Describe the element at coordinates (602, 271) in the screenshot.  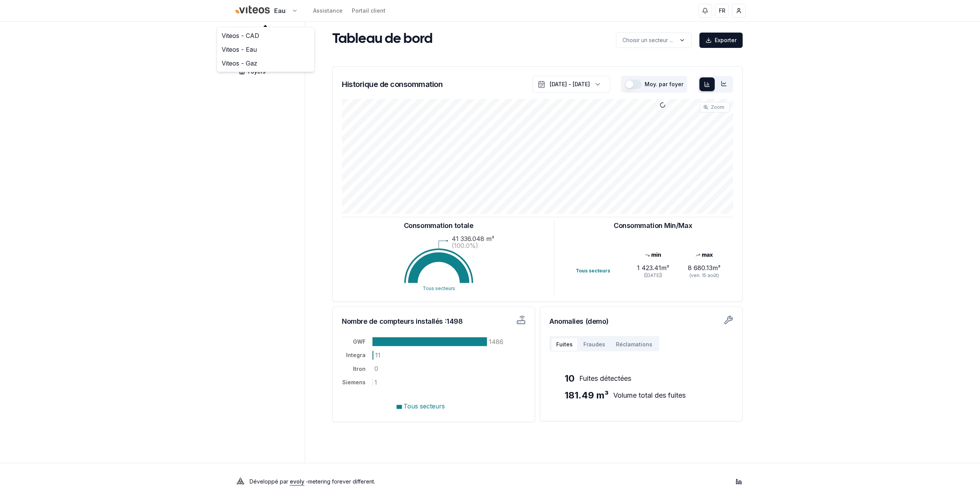
I see `div: Tous secteurs` at that location.